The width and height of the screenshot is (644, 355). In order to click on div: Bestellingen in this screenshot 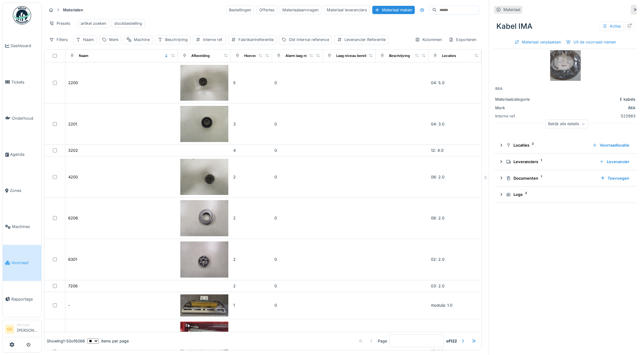, I will do `click(240, 9)`.